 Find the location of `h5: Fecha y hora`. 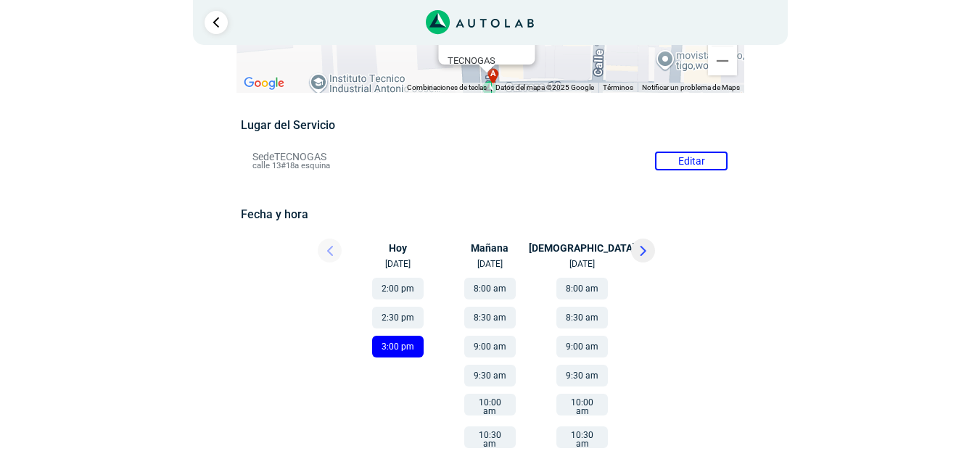

h5: Fecha y hora is located at coordinates (490, 214).